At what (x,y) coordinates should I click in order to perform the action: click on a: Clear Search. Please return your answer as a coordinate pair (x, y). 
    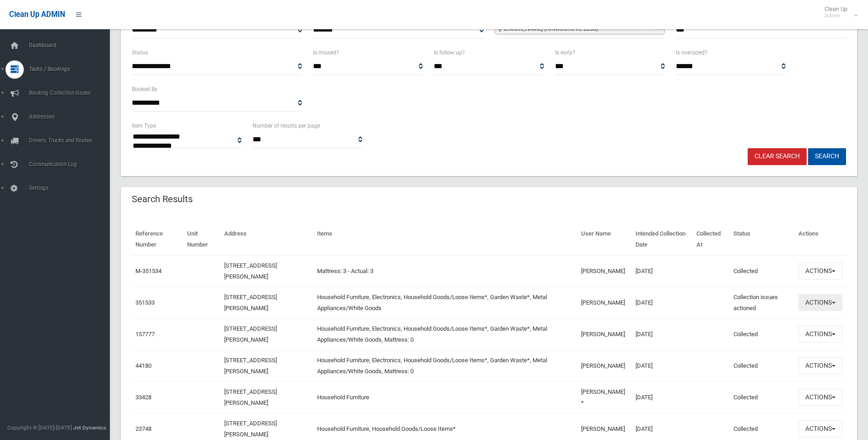
    Looking at the image, I should click on (777, 156).